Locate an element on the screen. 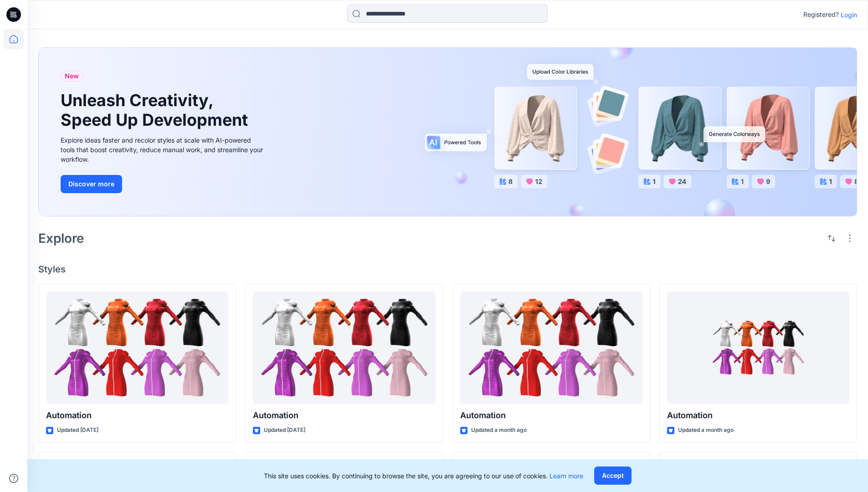  p: Registered? is located at coordinates (822, 15).